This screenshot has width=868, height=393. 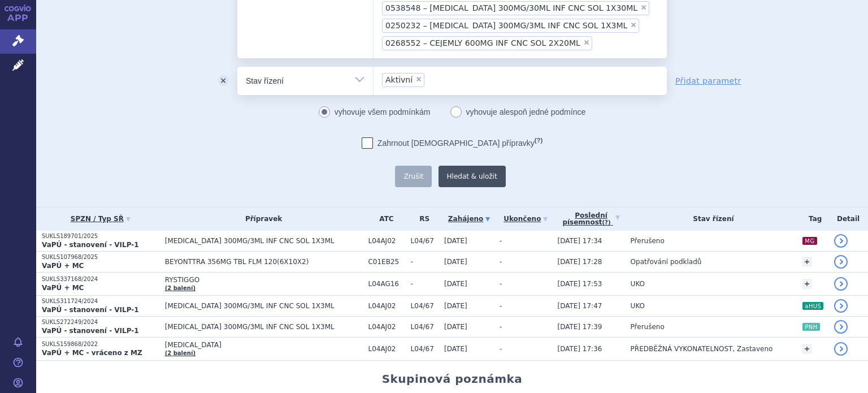 What do you see at coordinates (383, 219) in the screenshot?
I see `th: ATC` at bounding box center [383, 219].